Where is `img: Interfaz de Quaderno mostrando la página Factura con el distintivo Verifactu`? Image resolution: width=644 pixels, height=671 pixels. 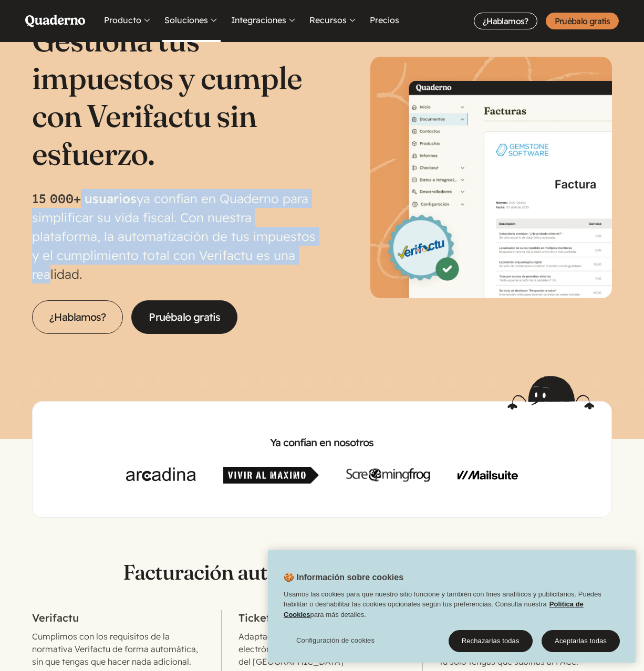
img: Interfaz de Quaderno mostrando la página Factura con el distintivo Verifactu is located at coordinates (491, 177).